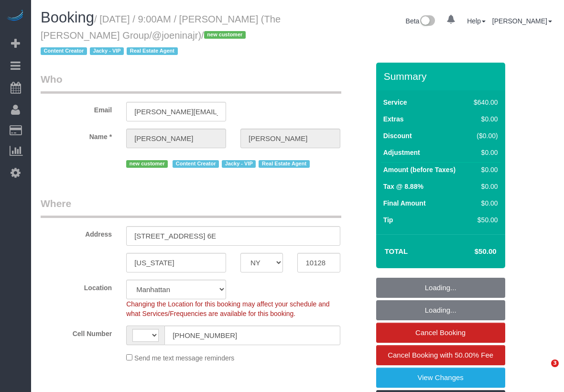 This screenshot has height=392, width=564. I want to click on label: Name *, so click(76, 135).